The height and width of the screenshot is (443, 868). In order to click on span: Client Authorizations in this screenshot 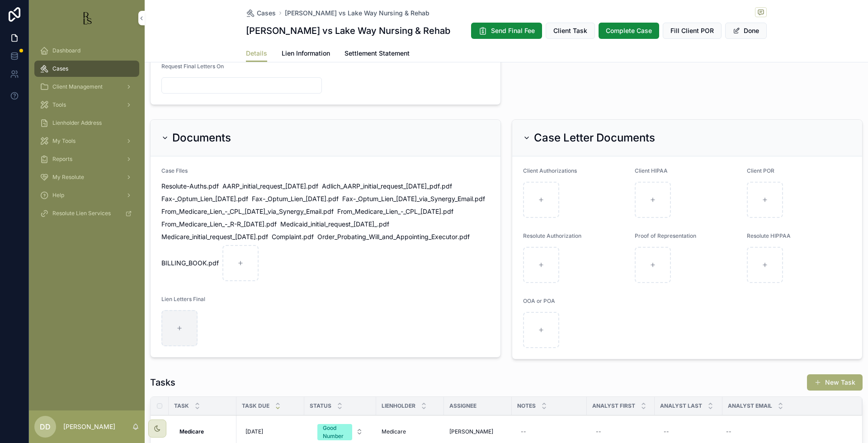, I will do `click(550, 170)`.